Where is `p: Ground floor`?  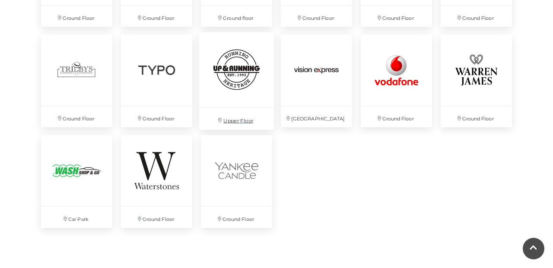
p: Ground floor is located at coordinates (236, 16).